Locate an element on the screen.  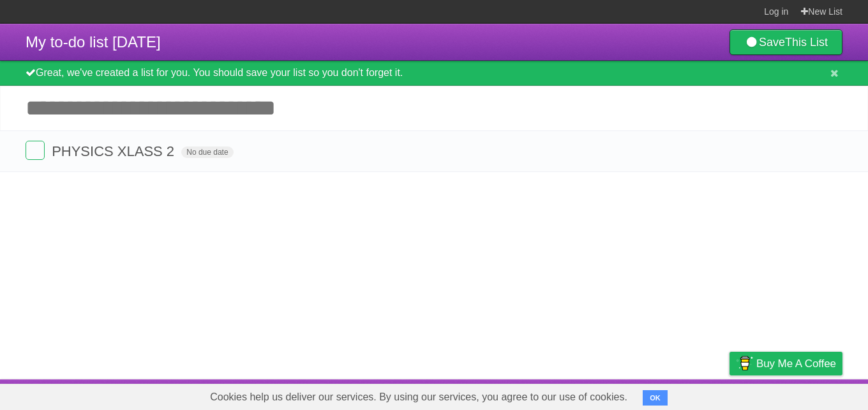
span: Buy me a coffee is located at coordinates (796, 363).